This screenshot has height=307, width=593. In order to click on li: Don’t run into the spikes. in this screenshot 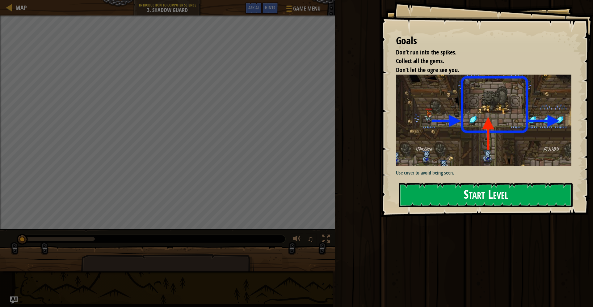, I will do `click(479, 52)`.